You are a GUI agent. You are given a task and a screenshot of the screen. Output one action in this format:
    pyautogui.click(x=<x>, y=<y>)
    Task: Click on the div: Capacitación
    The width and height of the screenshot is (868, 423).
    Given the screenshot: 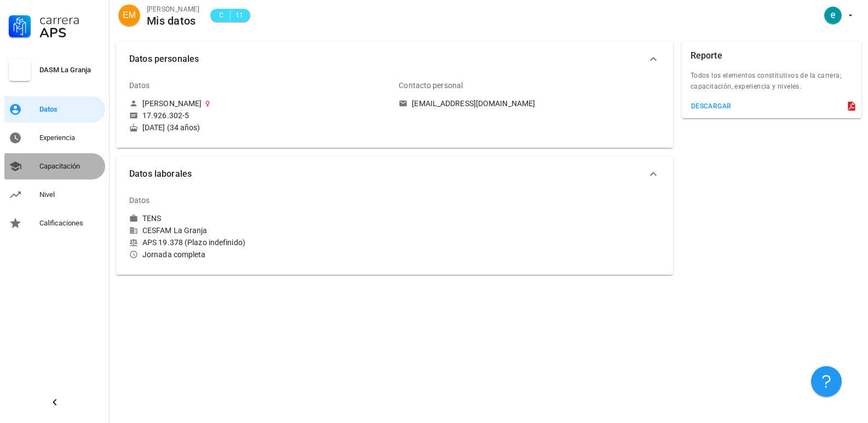 What is the action you would take?
    pyautogui.click(x=70, y=167)
    